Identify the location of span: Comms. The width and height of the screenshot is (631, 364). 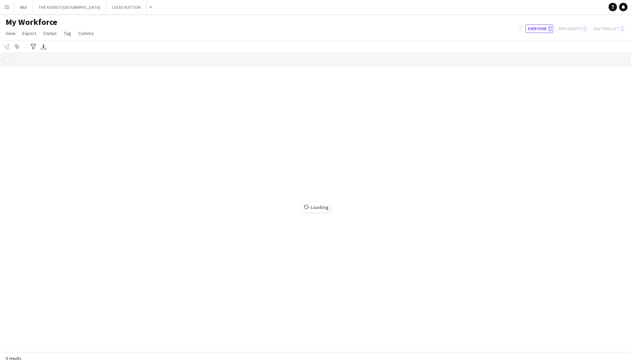
(86, 34).